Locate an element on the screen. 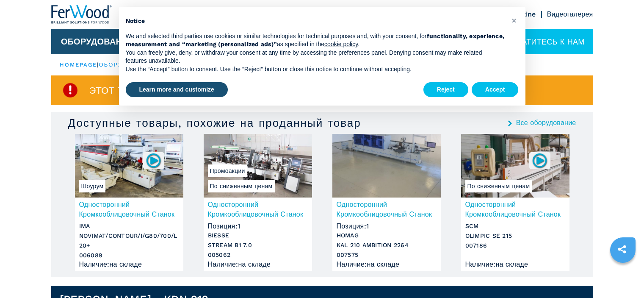  img: SoldProduct is located at coordinates (70, 91).